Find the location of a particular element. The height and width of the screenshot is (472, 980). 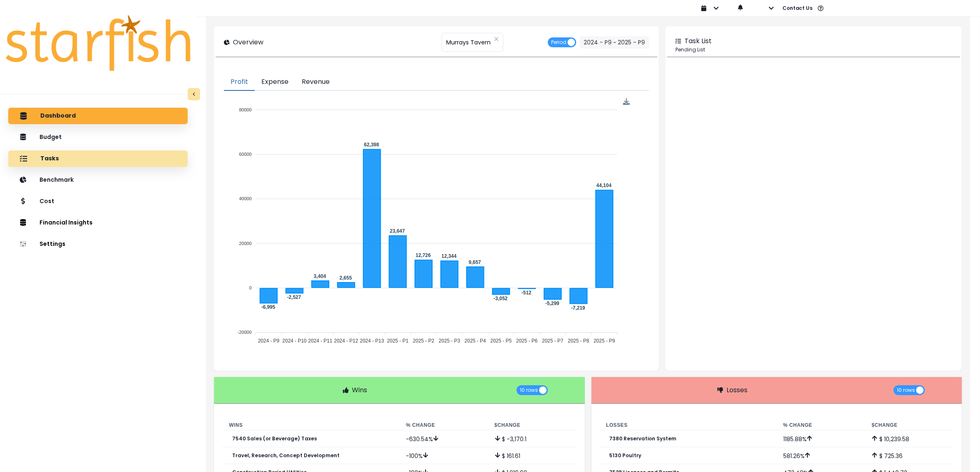

button: Benchmark is located at coordinates (98, 180).